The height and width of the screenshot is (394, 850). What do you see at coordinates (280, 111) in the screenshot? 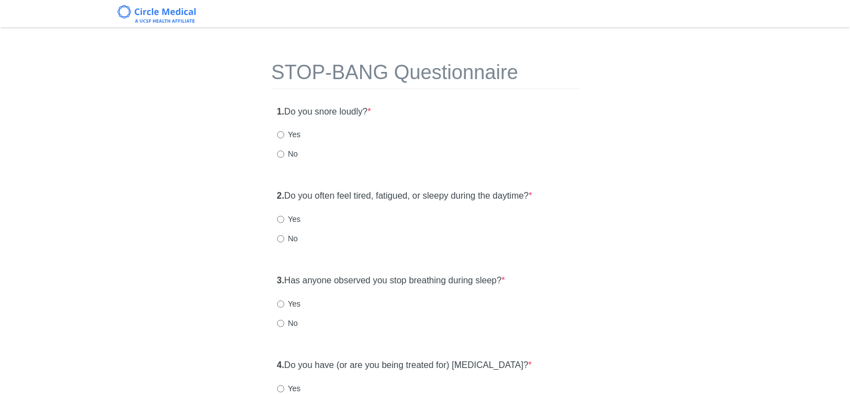
I see `strong: 1.` at bounding box center [280, 111].